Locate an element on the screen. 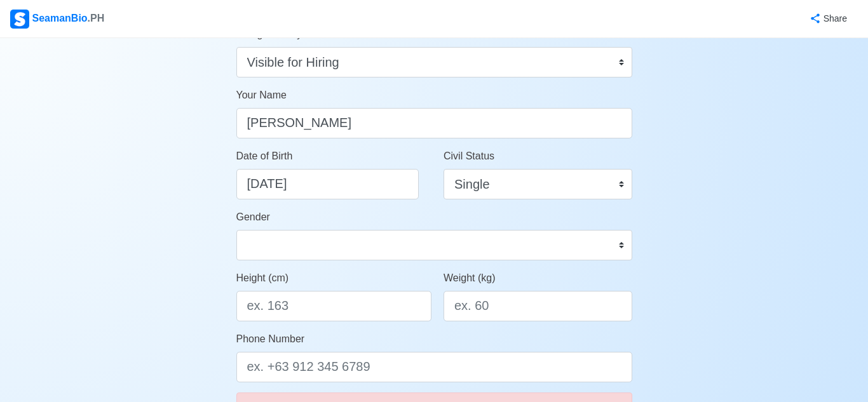 The image size is (868, 402). input: Type your name is located at coordinates (434, 123).